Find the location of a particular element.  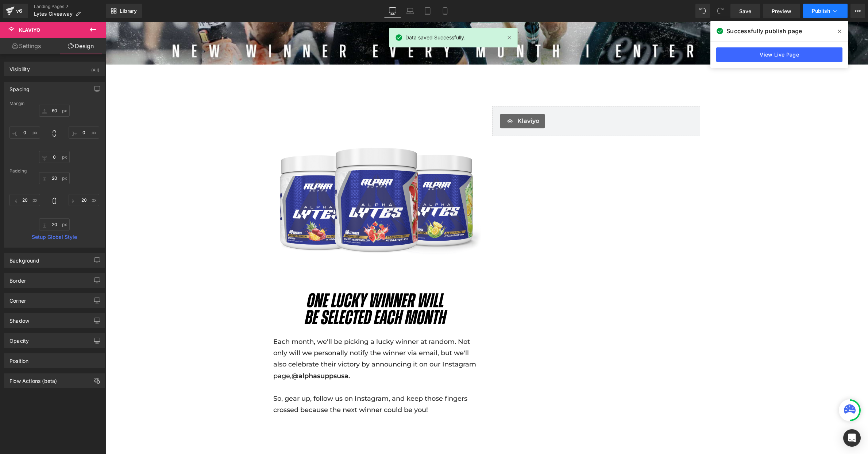

span: Save is located at coordinates (745, 11).